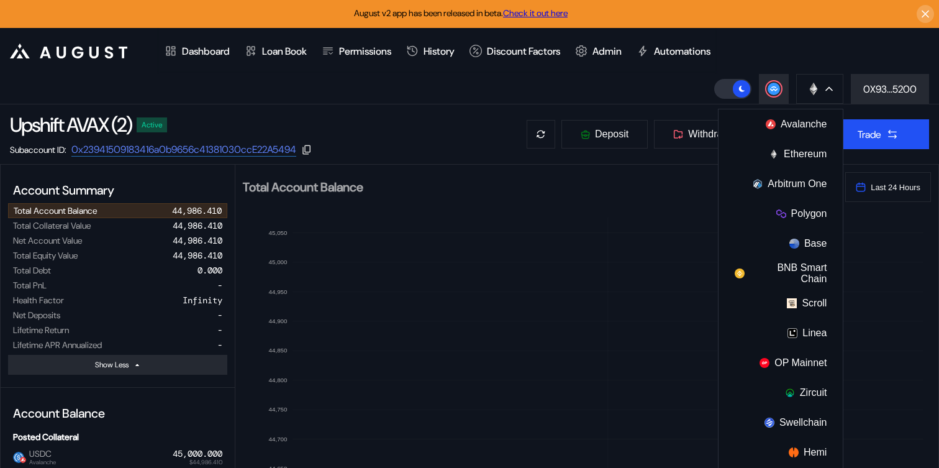 Image resolution: width=939 pixels, height=468 pixels. I want to click on div: 45,000.000, so click(198, 453).